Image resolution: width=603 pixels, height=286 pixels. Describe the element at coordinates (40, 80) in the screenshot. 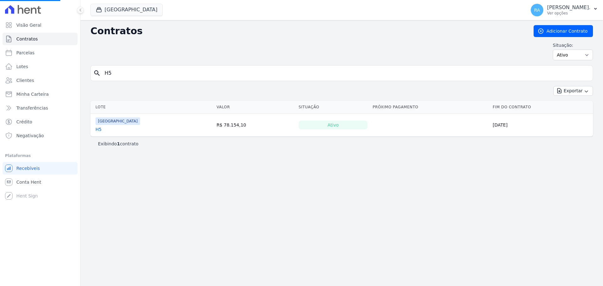

I see `a: Clientes` at that location.